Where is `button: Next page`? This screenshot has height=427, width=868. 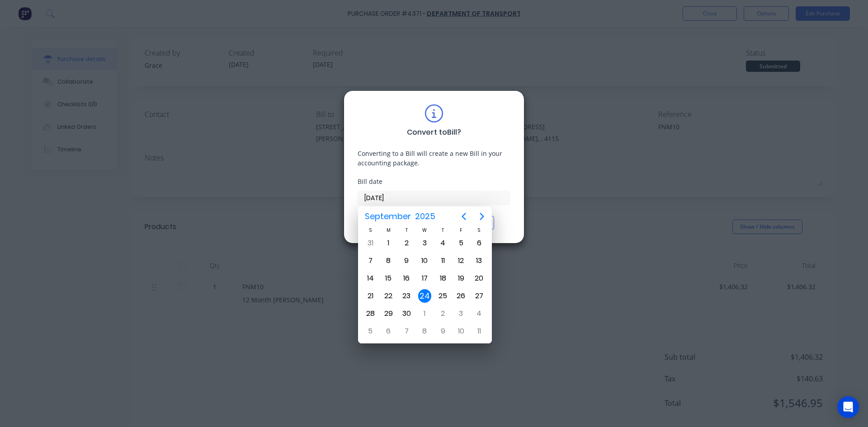 button: Next page is located at coordinates (482, 216).